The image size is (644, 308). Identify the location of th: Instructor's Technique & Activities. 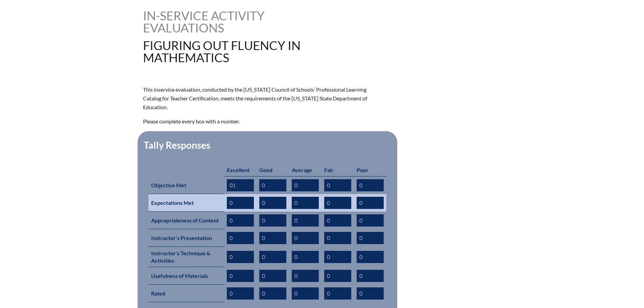
(186, 257).